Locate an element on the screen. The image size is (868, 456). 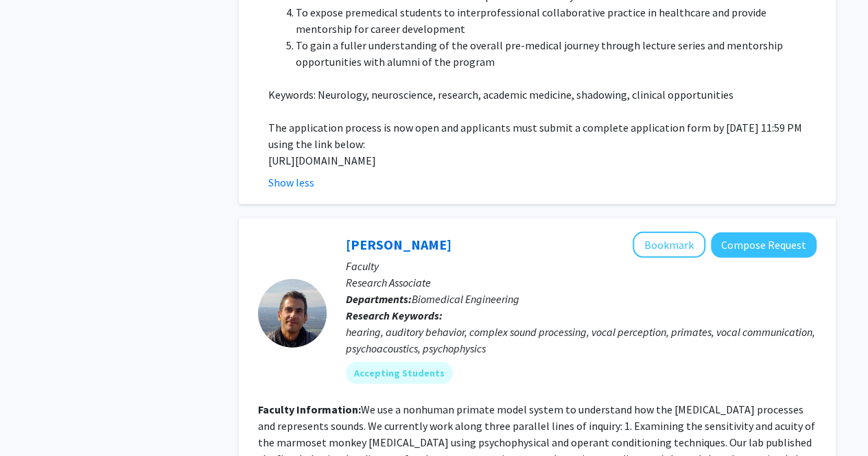
b: Faculty Information: is located at coordinates (309, 409).